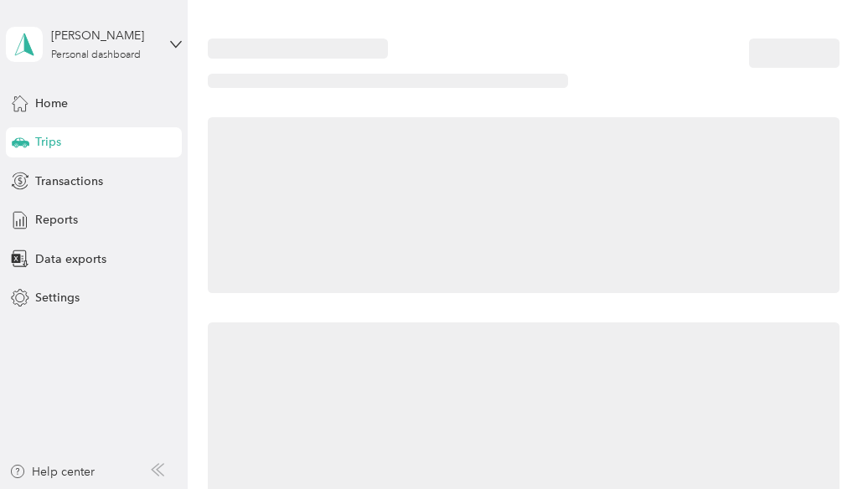  What do you see at coordinates (56, 219) in the screenshot?
I see `span: Reports` at bounding box center [56, 219].